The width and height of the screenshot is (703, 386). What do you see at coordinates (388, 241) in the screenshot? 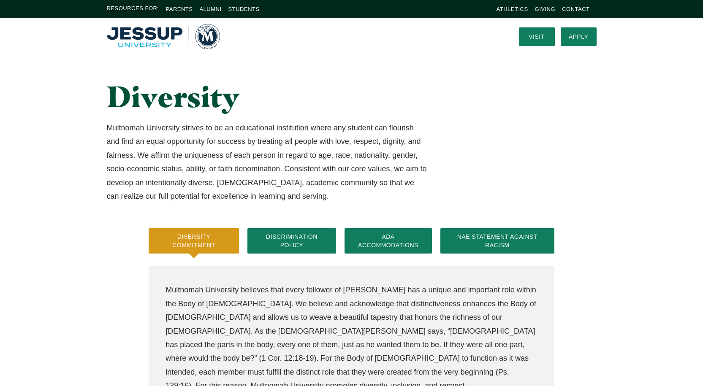
I see `button: ADA Accommodations` at bounding box center [388, 241].